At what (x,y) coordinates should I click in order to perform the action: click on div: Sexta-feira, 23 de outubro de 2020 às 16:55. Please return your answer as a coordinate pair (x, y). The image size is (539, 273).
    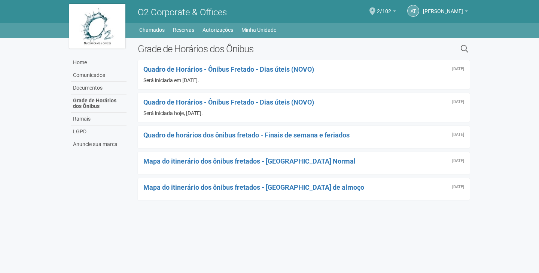
    Looking at the image, I should click on (458, 135).